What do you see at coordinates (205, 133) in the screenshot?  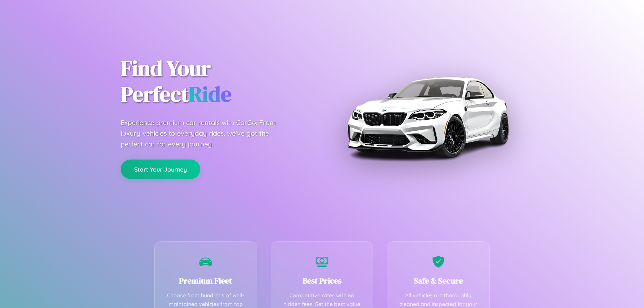 I see `p: Experience premium car rentals with CarGo. From luxury vehicles to everyday rides, we've got the ...` at bounding box center [205, 133].